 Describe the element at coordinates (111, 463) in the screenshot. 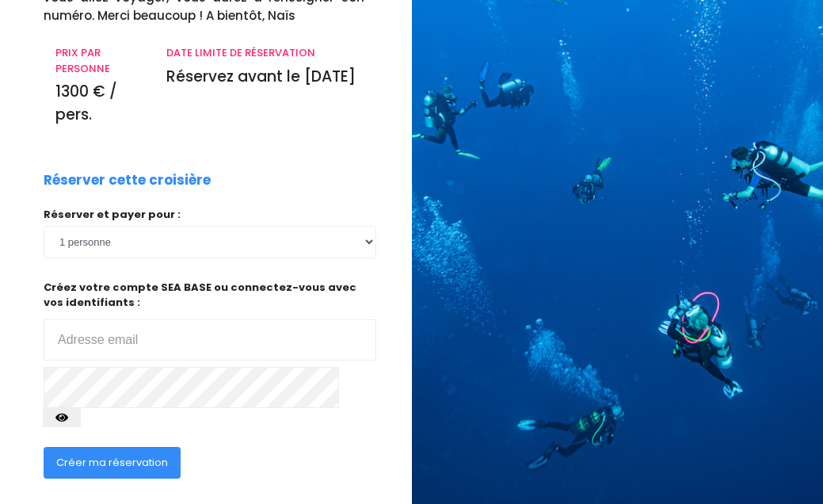

I see `button: Créer ma réservation` at that location.